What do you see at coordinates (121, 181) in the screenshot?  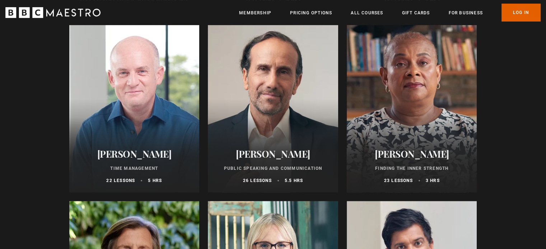 I see `p: 22 lessons` at bounding box center [121, 181].